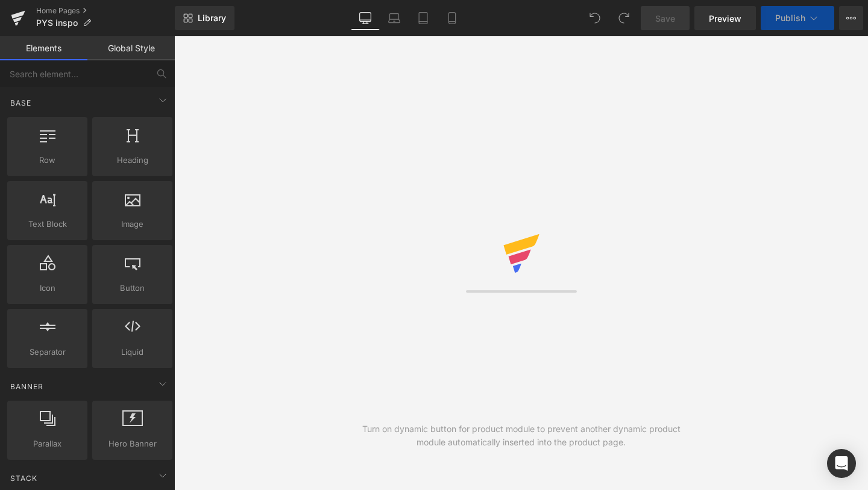  I want to click on span: Liquid, so click(132, 352).